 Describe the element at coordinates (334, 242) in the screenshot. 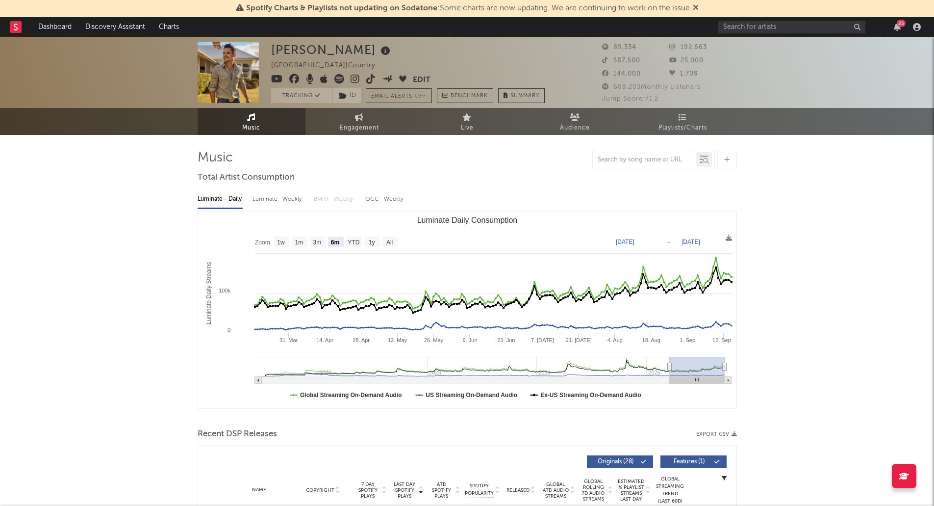

I see `text: 6m` at that location.